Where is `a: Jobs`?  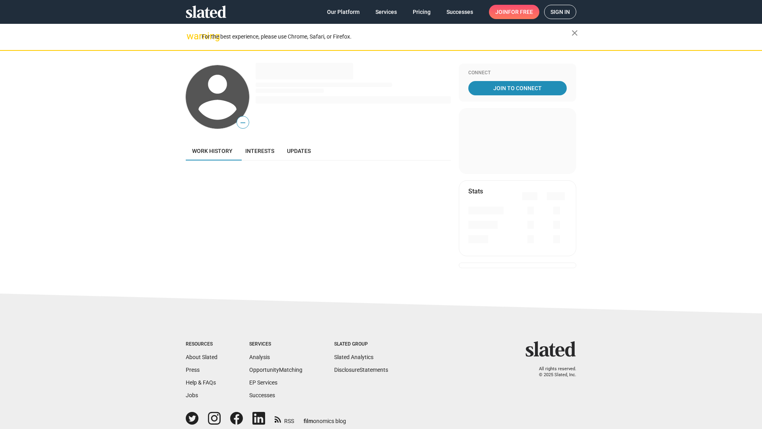 a: Jobs is located at coordinates (192, 395).